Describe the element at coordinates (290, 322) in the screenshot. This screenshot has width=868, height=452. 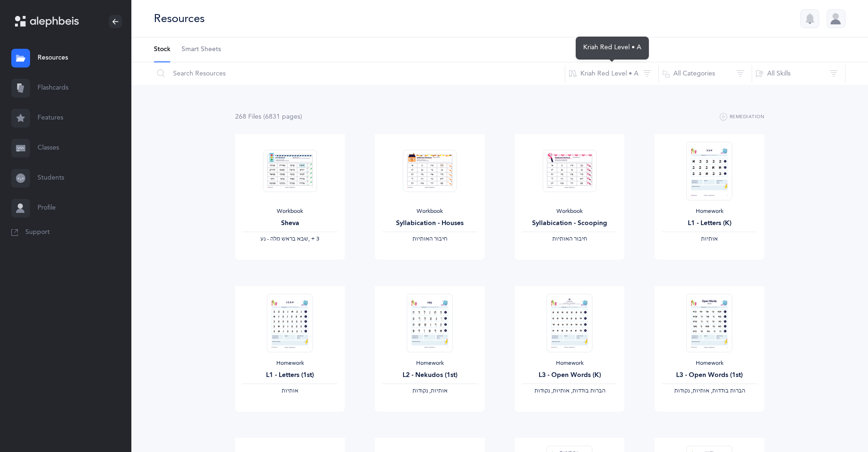
I see `img: Homework_L1_Letters_O_Red_EN_thumbnail_1731215195.png` at that location.